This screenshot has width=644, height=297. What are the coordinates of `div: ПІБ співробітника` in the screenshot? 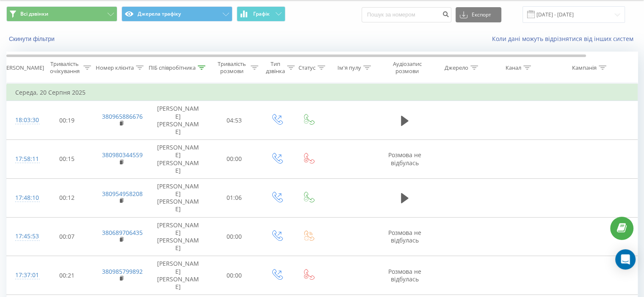 It's located at (171, 68).